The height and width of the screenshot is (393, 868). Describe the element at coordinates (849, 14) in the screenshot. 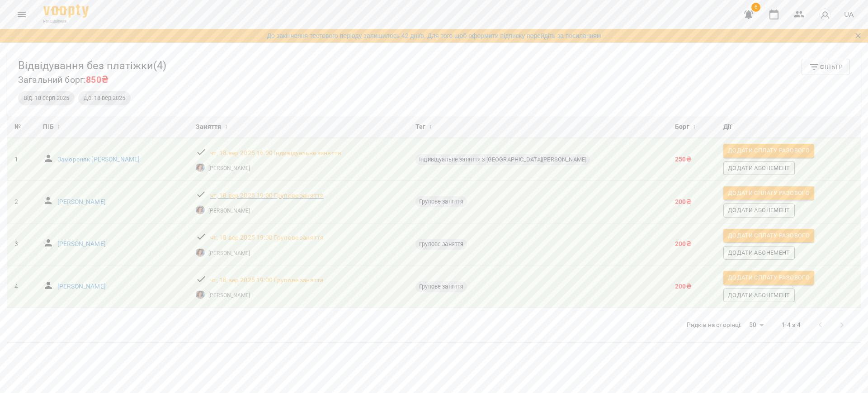

I see `span: UA` at that location.